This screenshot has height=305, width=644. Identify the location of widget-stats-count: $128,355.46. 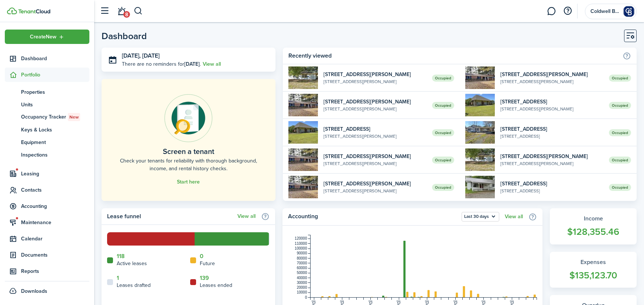
(593, 232).